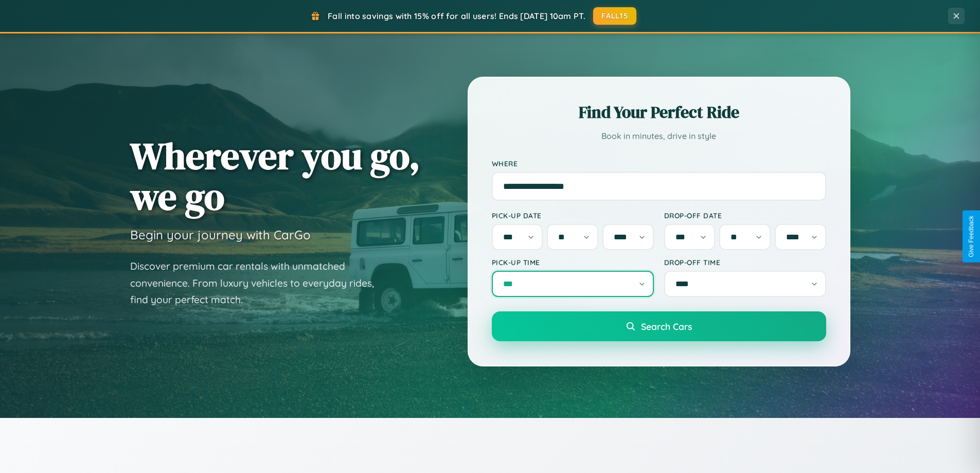 This screenshot has width=980, height=473. What do you see at coordinates (659, 163) in the screenshot?
I see `label: Where` at bounding box center [659, 163].